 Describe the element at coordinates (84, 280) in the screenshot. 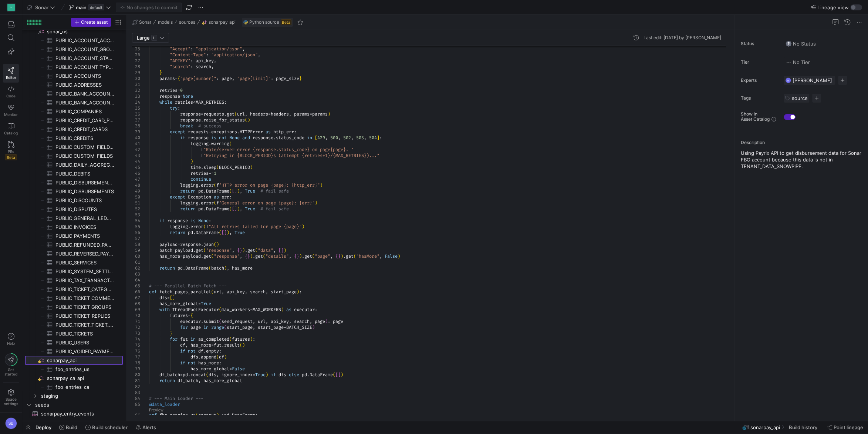

I see `span: PUBLIC_TAX_TRANSACTIONS​​​​​​​​​` at that location.